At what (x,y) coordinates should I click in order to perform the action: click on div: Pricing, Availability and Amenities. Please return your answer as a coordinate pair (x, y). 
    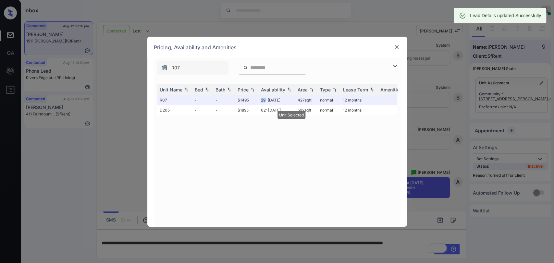
    Looking at the image, I should click on (277, 47).